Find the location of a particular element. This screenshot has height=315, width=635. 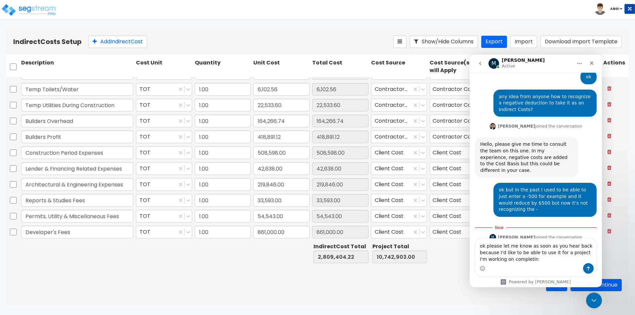

div: Total Cost is located at coordinates (340, 67).